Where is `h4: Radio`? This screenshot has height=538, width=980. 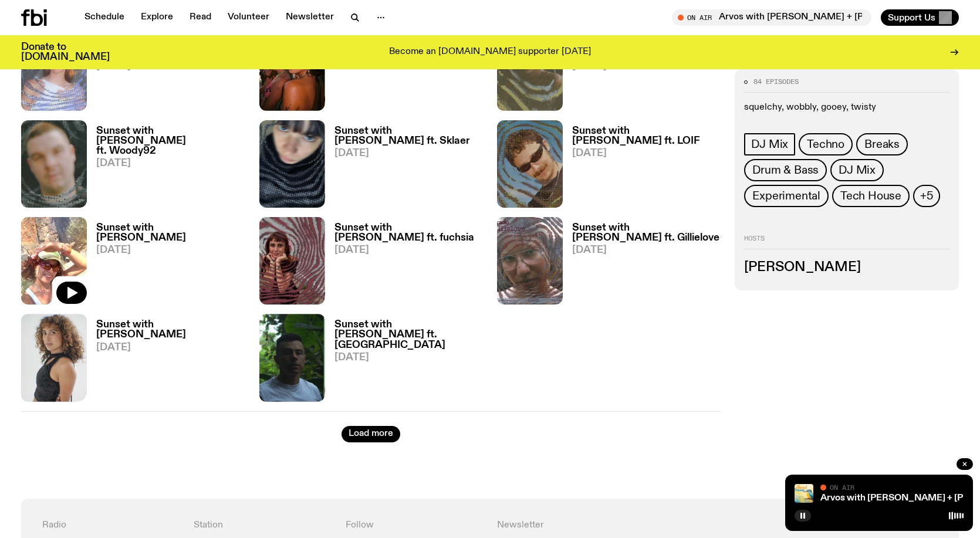
h4: Radio is located at coordinates (110, 525).